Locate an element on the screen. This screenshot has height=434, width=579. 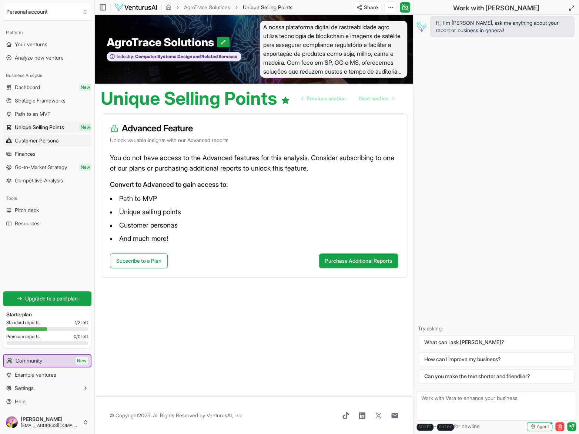
a: CommunityNew is located at coordinates (47, 361).